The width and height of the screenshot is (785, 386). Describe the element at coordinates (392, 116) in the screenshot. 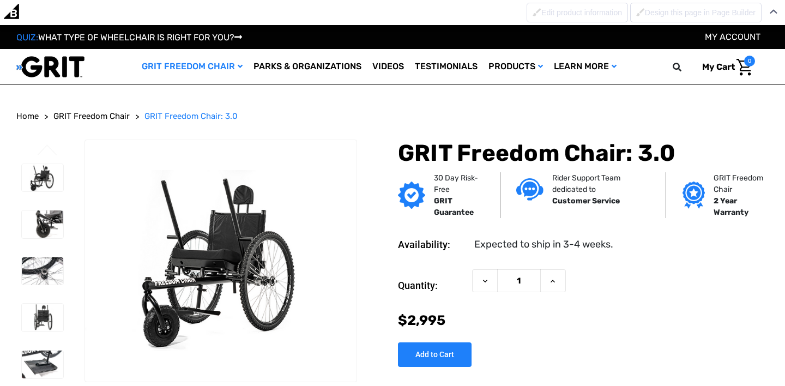

I see `nav: Breadcrumb` at that location.